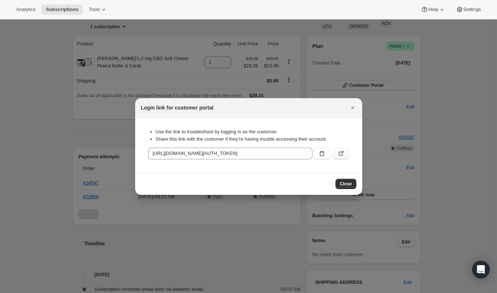 The image size is (497, 293). What do you see at coordinates (253, 139) in the screenshot?
I see `li: Share this link with the customer if they’re having trouble accessing their account.` at bounding box center [253, 139].